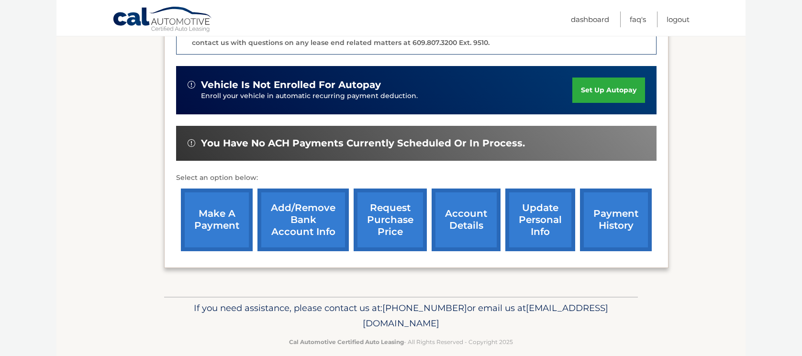 The height and width of the screenshot is (356, 802). What do you see at coordinates (217, 220) in the screenshot?
I see `a: make a payment` at bounding box center [217, 220].